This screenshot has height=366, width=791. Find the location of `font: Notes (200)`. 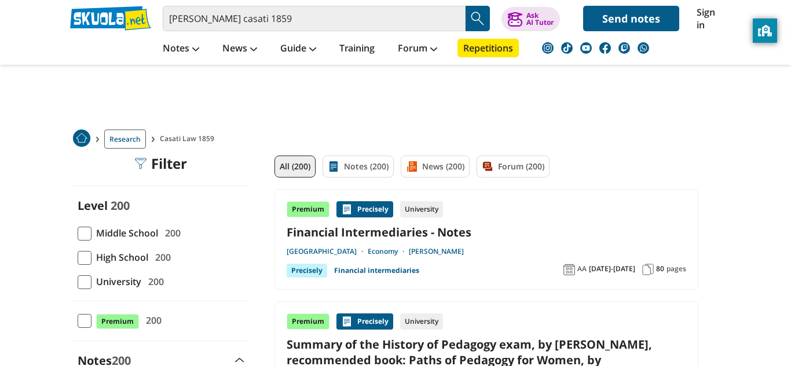

font: Notes (200) is located at coordinates (366, 166).